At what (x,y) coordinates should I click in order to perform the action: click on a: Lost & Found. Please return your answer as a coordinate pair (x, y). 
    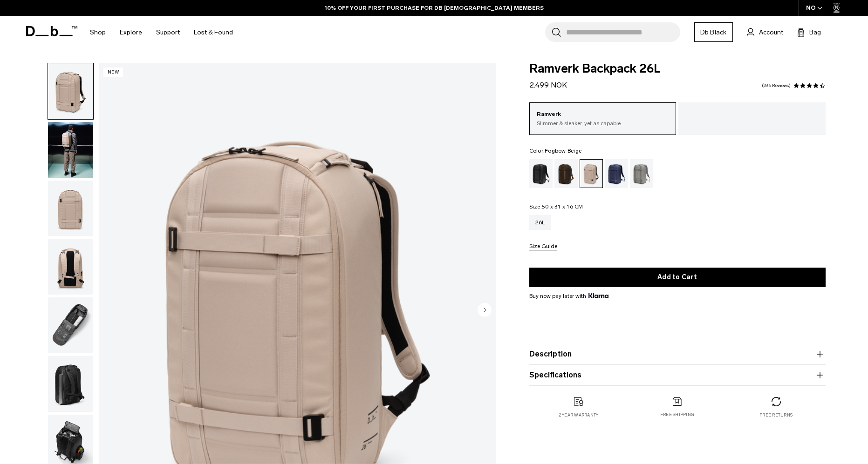
    Looking at the image, I should click on (213, 32).